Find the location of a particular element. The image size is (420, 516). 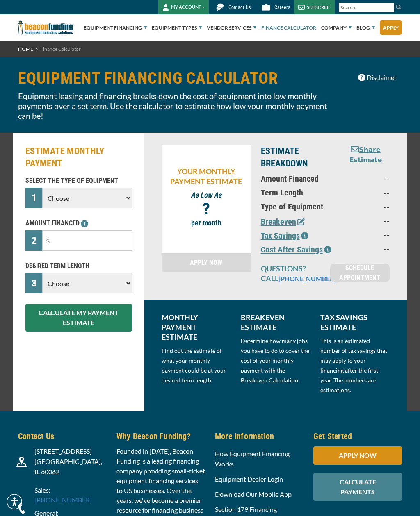

a: Download Our Mobile App is located at coordinates (253, 494).